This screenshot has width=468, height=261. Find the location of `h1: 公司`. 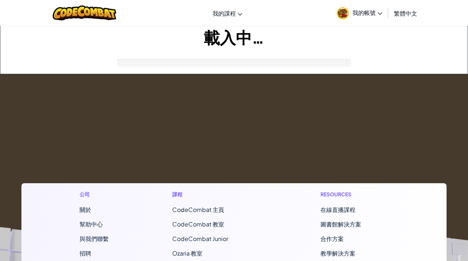

h1: 公司 is located at coordinates (94, 194).